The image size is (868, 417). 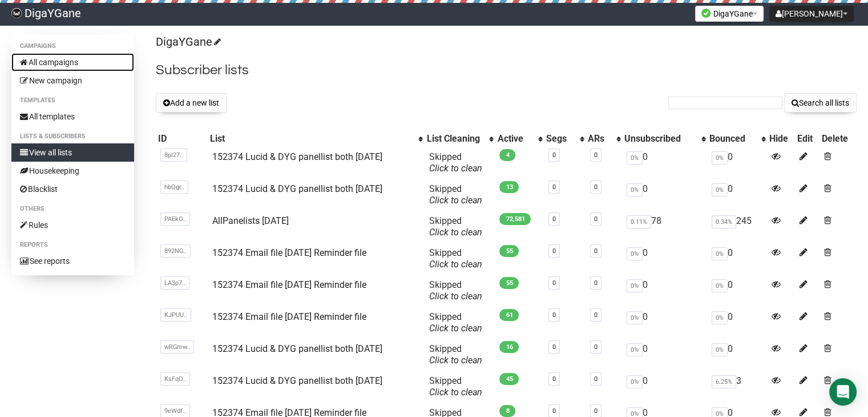 What do you see at coordinates (519, 139) in the screenshot?
I see `th: Active: No sort applied, activate to apply an ascending sort` at bounding box center [519, 139].